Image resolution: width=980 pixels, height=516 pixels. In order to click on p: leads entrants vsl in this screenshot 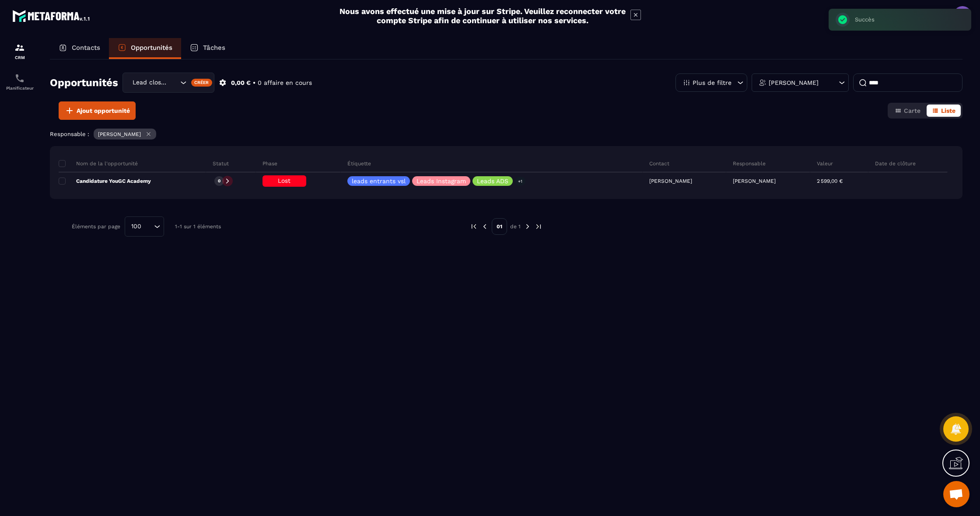, I will do `click(378, 181)`.